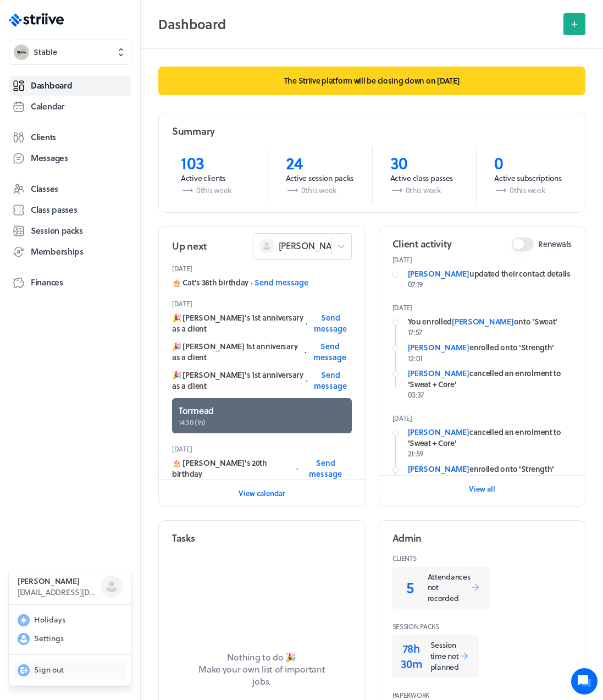  I want to click on p: 24, so click(319, 163).